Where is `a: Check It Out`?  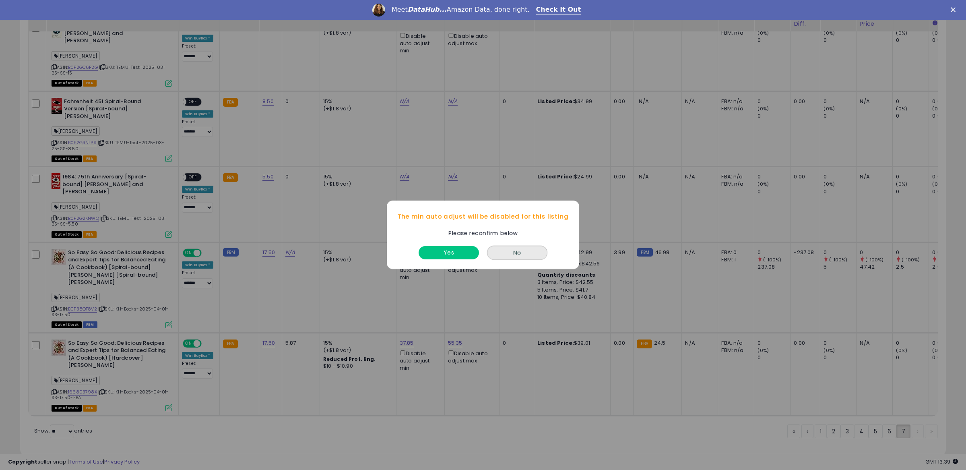
a: Check It Out is located at coordinates (559, 10).